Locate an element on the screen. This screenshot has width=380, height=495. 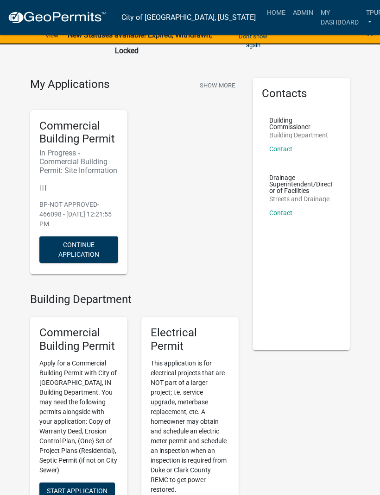
button: Don't show again is located at coordinates (253, 41).